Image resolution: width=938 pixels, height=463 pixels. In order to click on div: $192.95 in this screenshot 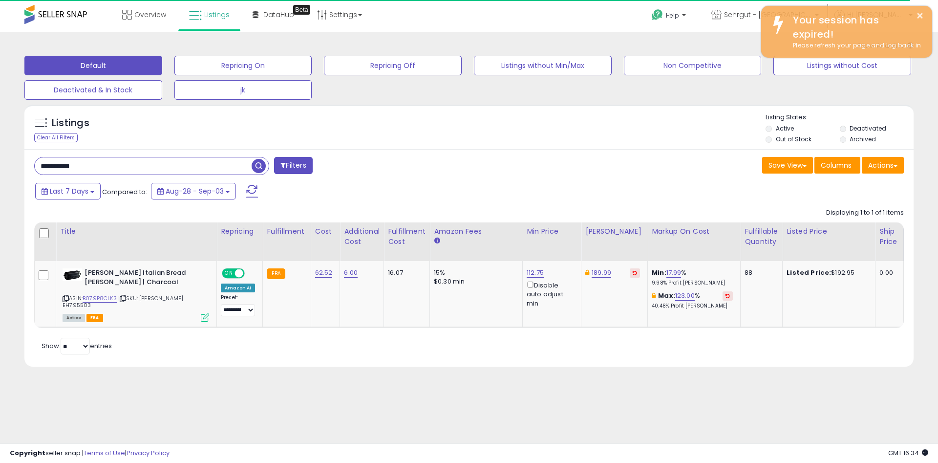, I will do `click(827, 273)`.